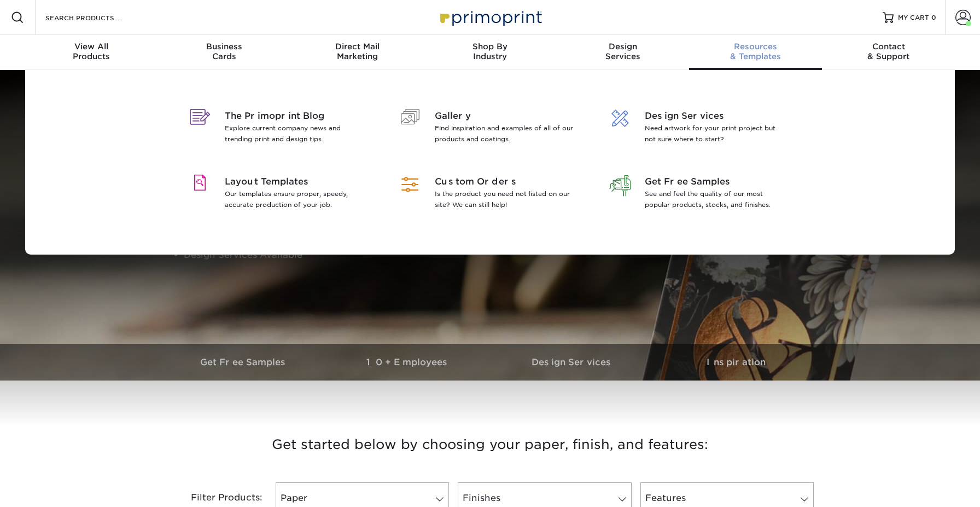  I want to click on span: Contact, so click(889, 47).